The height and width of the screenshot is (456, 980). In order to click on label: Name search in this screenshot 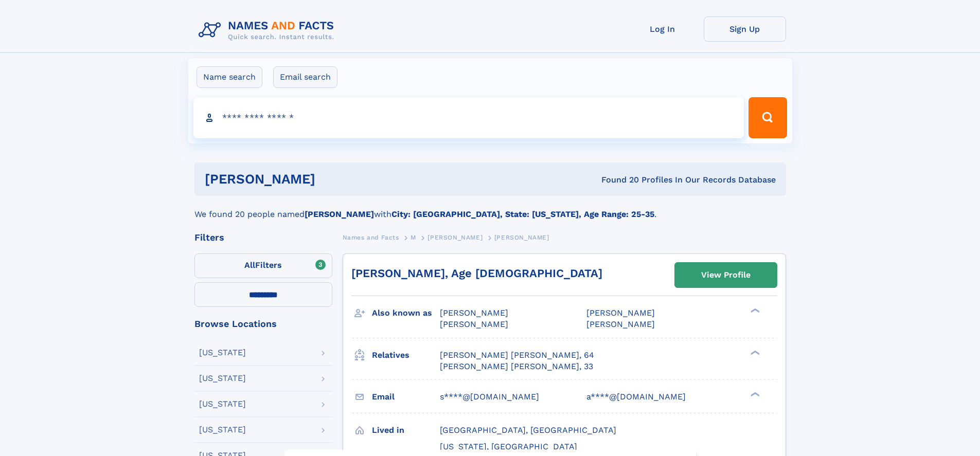, I will do `click(229, 77)`.